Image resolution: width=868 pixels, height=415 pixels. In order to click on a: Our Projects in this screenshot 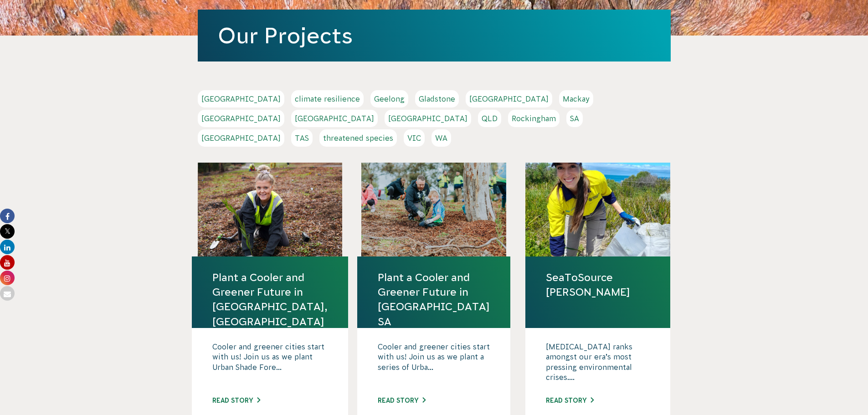, I will do `click(285, 36)`.